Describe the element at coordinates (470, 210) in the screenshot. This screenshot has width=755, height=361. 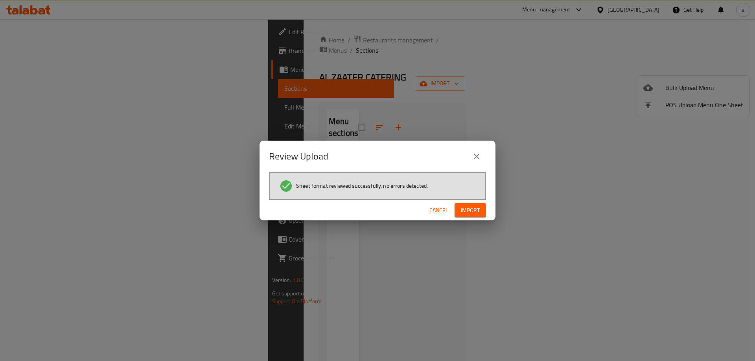
I see `span: Import` at that location.